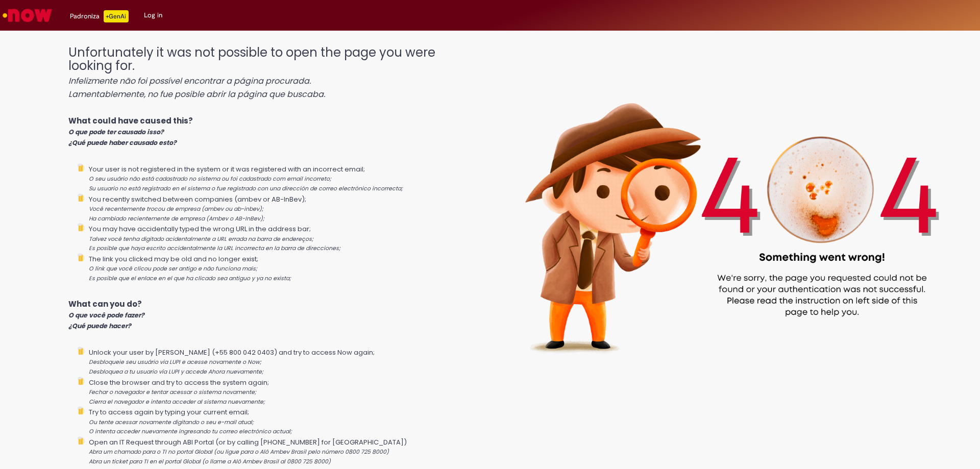 This screenshot has width=980, height=469. Describe the element at coordinates (173, 268) in the screenshot. I see `i: O link que você clicou pode ser antigo e não funciona mais;` at that location.